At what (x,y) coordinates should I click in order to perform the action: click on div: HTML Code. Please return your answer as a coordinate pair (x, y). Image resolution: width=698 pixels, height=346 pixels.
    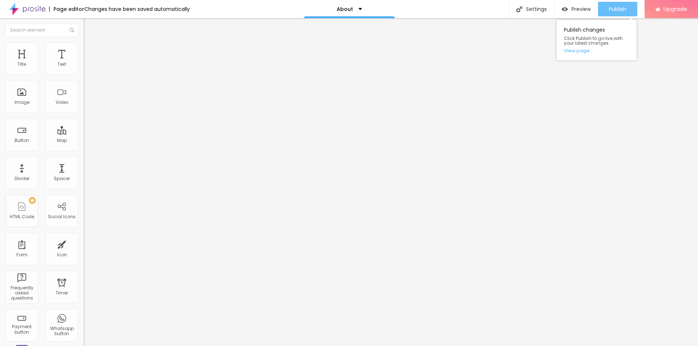
    Looking at the image, I should click on (22, 217).